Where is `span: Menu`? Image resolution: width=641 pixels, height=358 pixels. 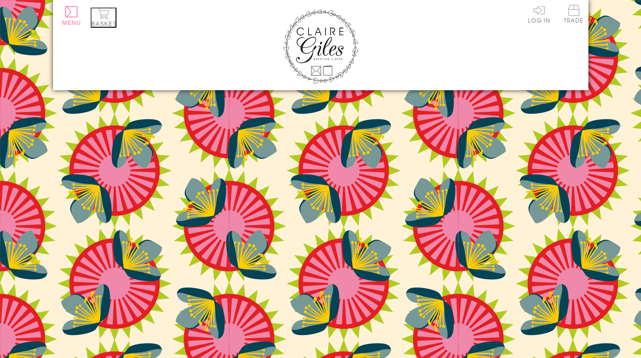 span: Menu is located at coordinates (72, 23).